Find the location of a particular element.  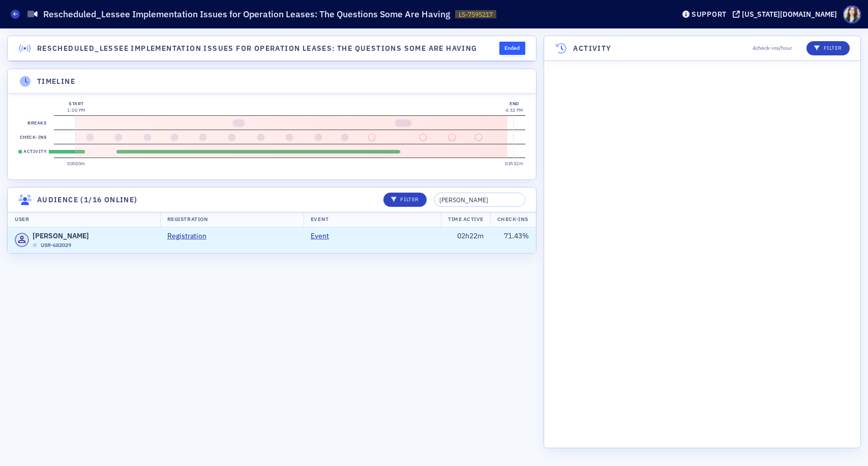

div: Ended is located at coordinates (512, 48).